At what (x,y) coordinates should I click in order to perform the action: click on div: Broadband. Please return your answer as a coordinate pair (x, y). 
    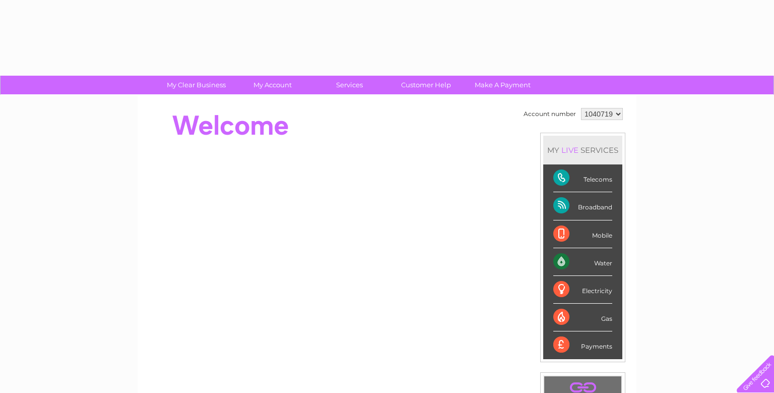
    Looking at the image, I should click on (583, 206).